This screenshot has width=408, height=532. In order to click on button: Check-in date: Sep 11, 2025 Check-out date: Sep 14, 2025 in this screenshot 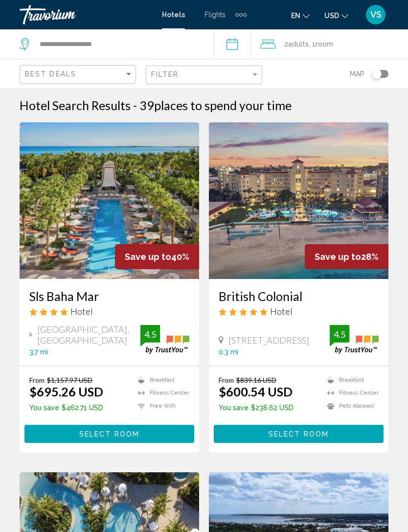, I will do `click(233, 44)`.